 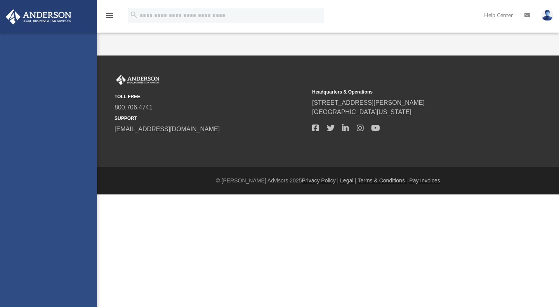 I want to click on i: search, so click(x=134, y=15).